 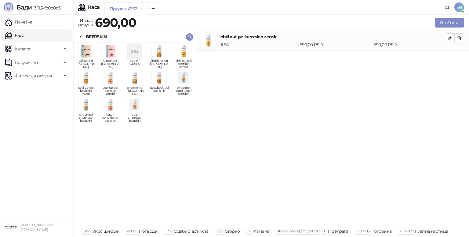 What do you see at coordinates (105, 231) in the screenshot?
I see `div: Унос шифре` at bounding box center [105, 231].